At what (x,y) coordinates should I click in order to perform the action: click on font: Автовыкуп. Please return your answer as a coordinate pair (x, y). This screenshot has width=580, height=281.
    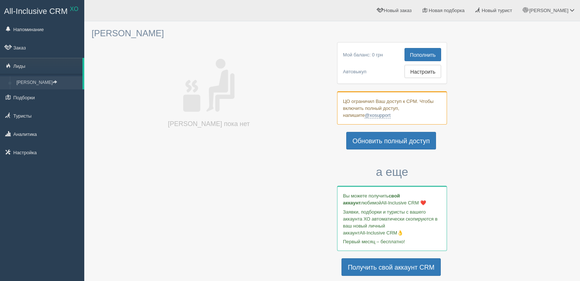
    Looking at the image, I should click on (354, 71).